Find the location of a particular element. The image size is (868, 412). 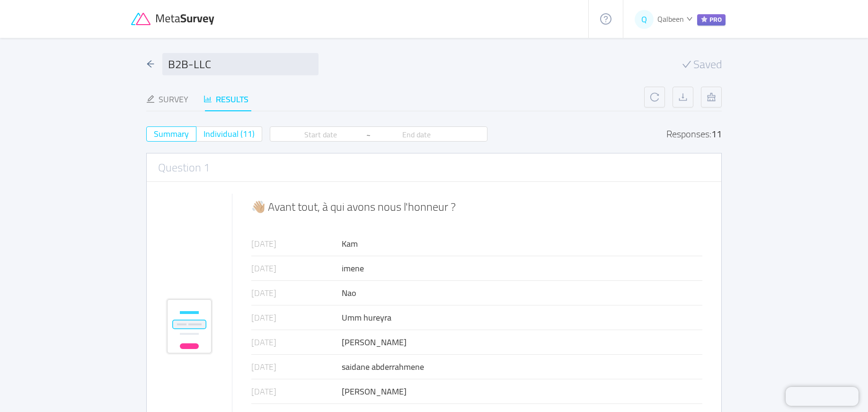

i: icon: bar-chart is located at coordinates (208, 99).